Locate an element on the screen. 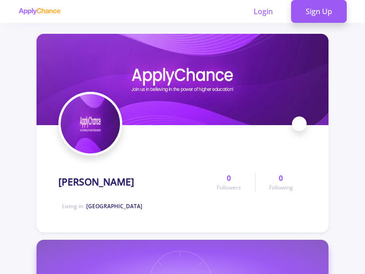 This screenshot has height=274, width=365. img: applychance logo text only is located at coordinates (39, 11).